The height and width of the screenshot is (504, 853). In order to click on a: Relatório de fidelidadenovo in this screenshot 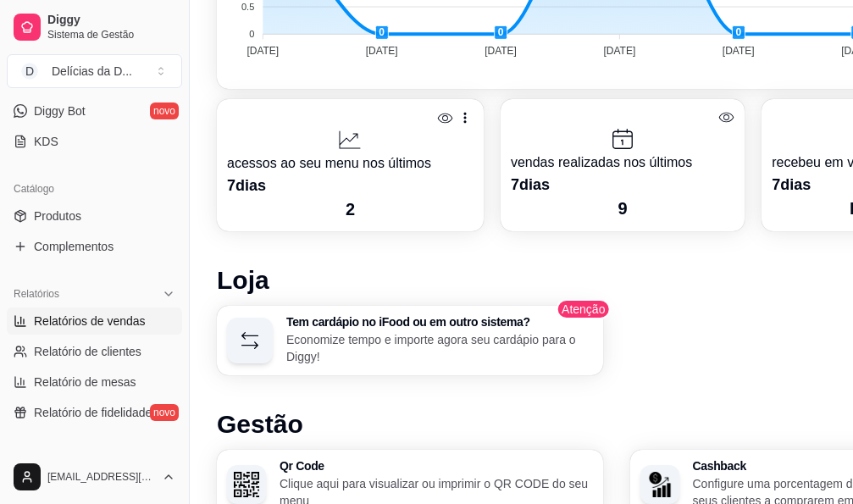, I will do `click(94, 412)`.